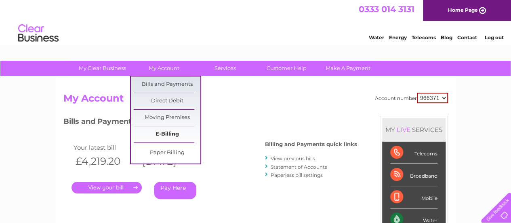  I want to click on div: Mobile, so click(414, 197).